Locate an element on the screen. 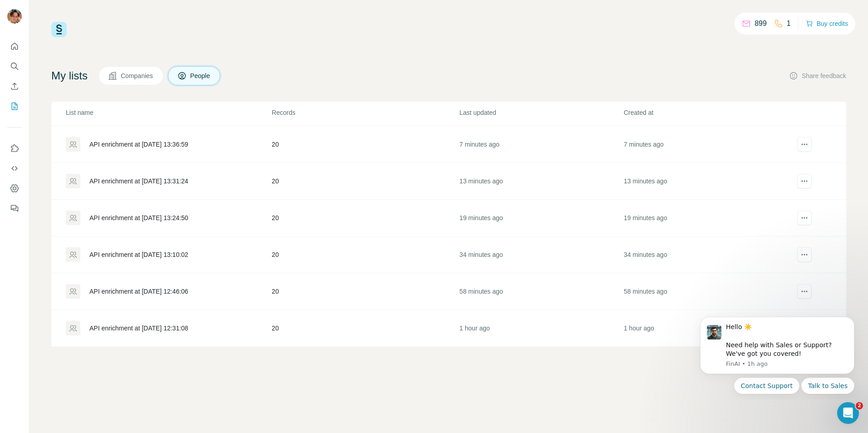  button: Use Surfe on LinkedIn is located at coordinates (15, 148).